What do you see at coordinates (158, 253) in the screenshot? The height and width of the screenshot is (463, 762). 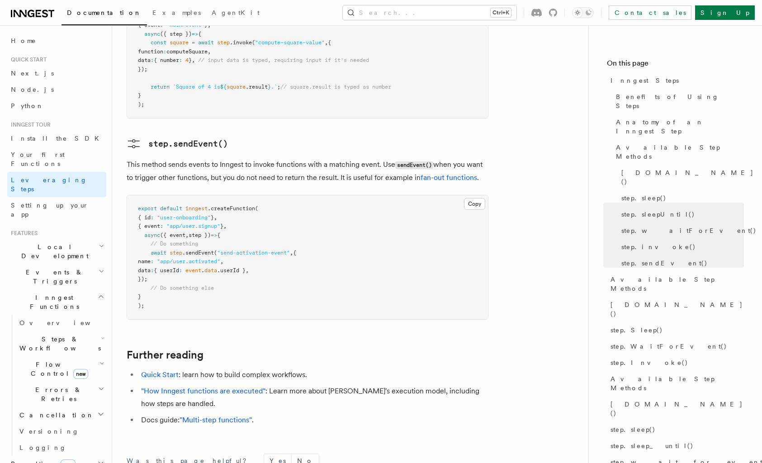 I see `span: await` at bounding box center [158, 253].